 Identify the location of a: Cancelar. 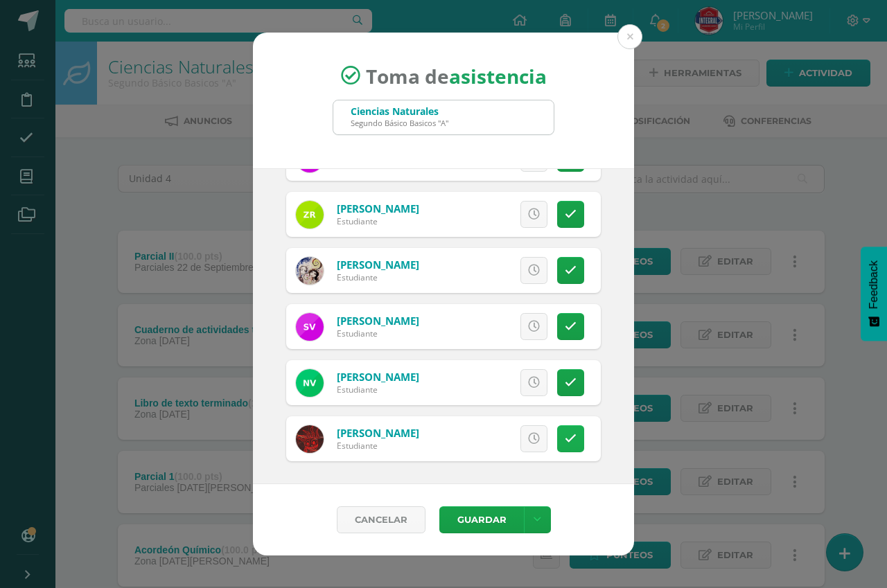
(381, 520).